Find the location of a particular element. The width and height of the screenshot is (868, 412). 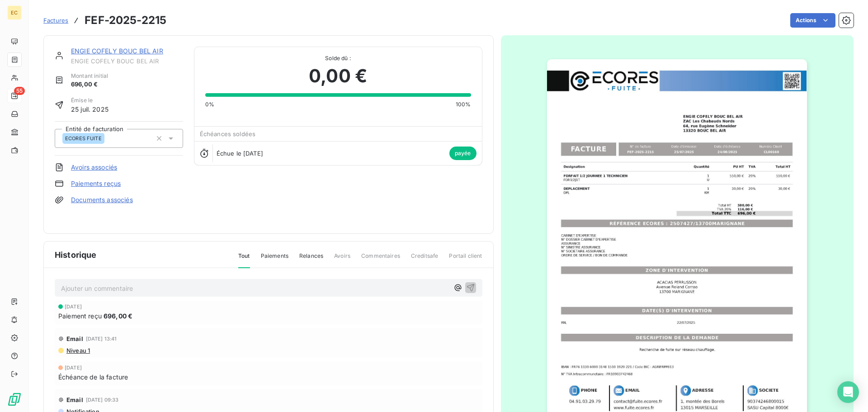

span: Niveau 1 is located at coordinates (78, 350).